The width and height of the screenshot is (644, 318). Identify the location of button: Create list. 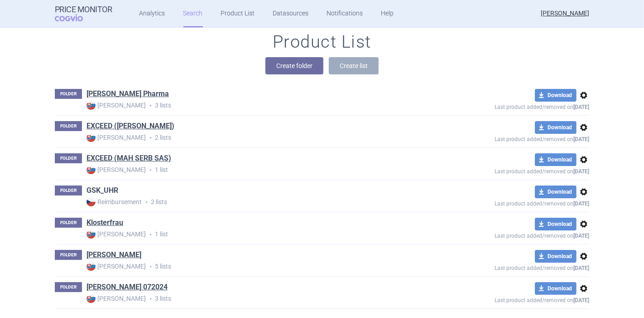
(354, 66).